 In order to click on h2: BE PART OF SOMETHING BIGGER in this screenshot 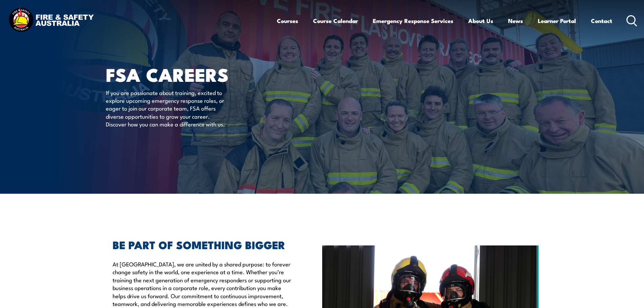, I will do `click(202, 244)`.